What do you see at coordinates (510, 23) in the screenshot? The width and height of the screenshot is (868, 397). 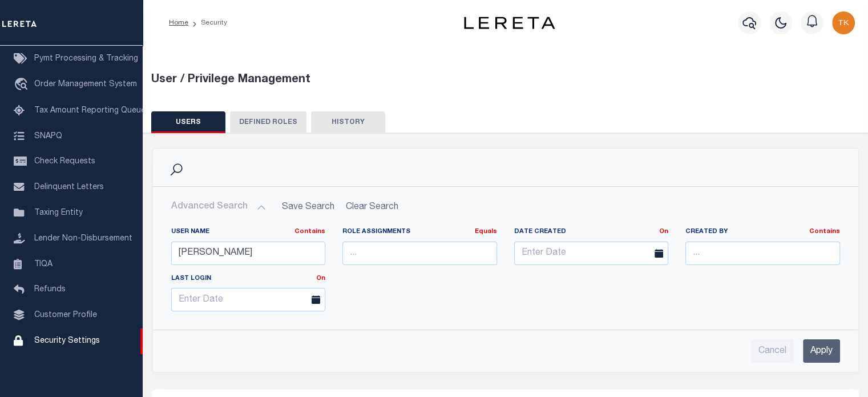 I see `img: logo-dark.svg` at bounding box center [510, 23].